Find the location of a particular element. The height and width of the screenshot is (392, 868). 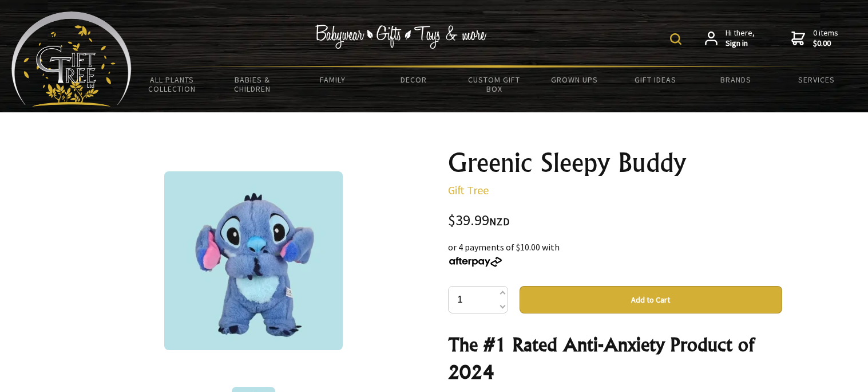

h1: Greenic Sleepy Buddy is located at coordinates (615, 162).